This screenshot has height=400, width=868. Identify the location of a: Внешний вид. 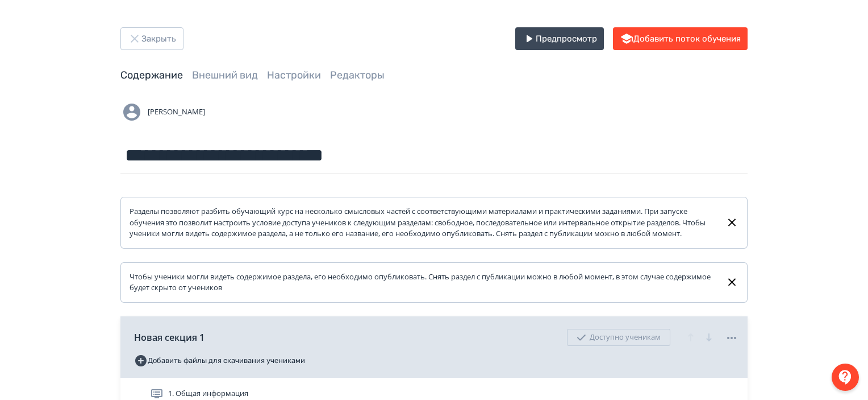
(225, 75).